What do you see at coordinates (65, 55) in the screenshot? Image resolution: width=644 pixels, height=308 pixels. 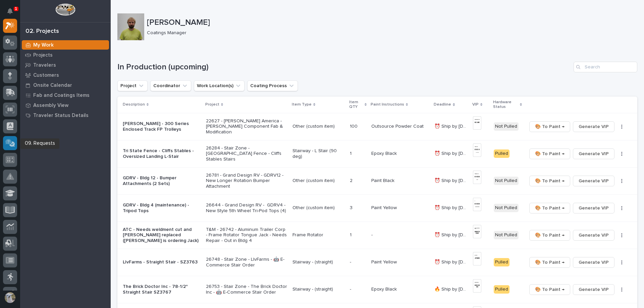 I see `a: Projects` at bounding box center [65, 55].